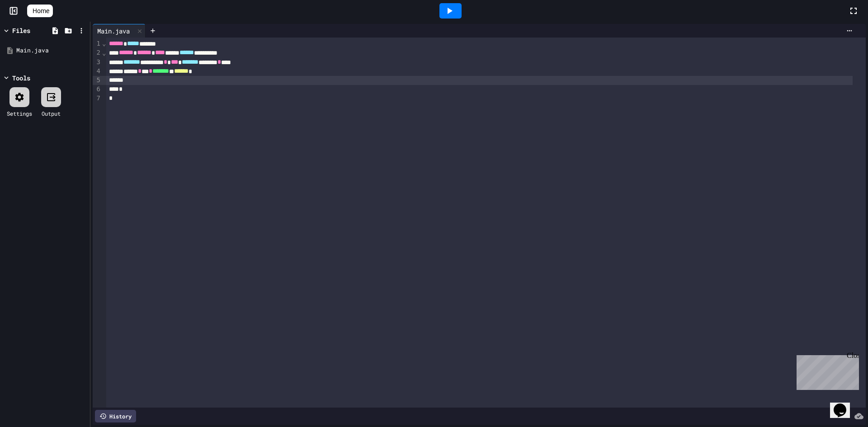 This screenshot has height=427, width=868. Describe the element at coordinates (98, 80) in the screenshot. I see `div: 5` at that location.